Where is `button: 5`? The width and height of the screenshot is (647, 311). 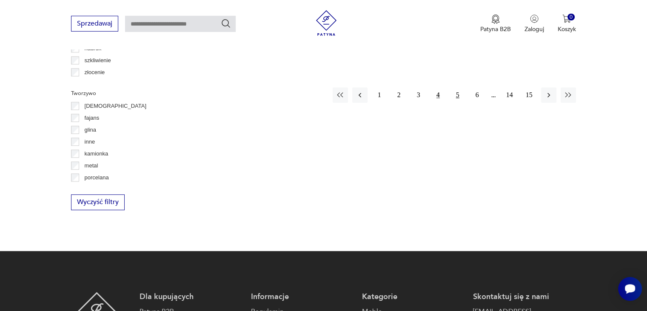 button: 5 is located at coordinates (458, 95).